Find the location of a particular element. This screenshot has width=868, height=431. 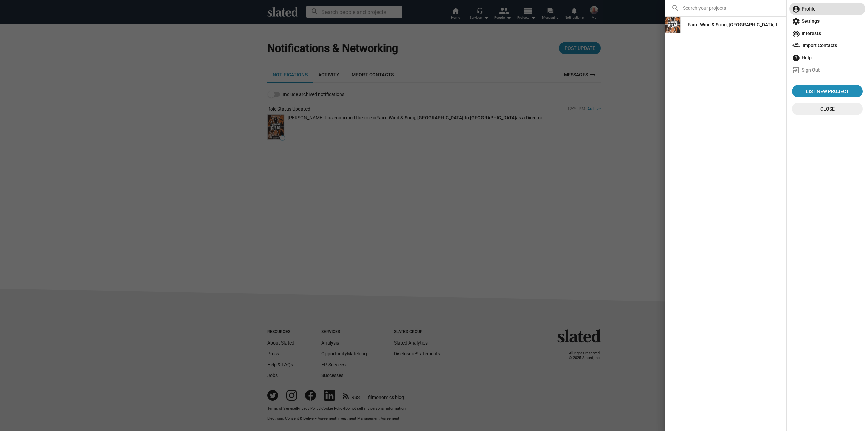

mat-icon: search is located at coordinates (675, 8).